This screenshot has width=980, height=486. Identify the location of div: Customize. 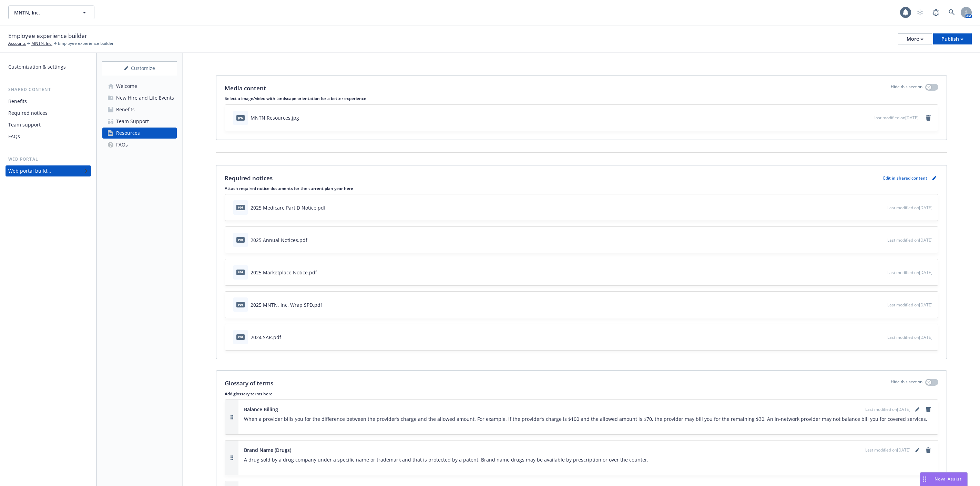
(140, 68).